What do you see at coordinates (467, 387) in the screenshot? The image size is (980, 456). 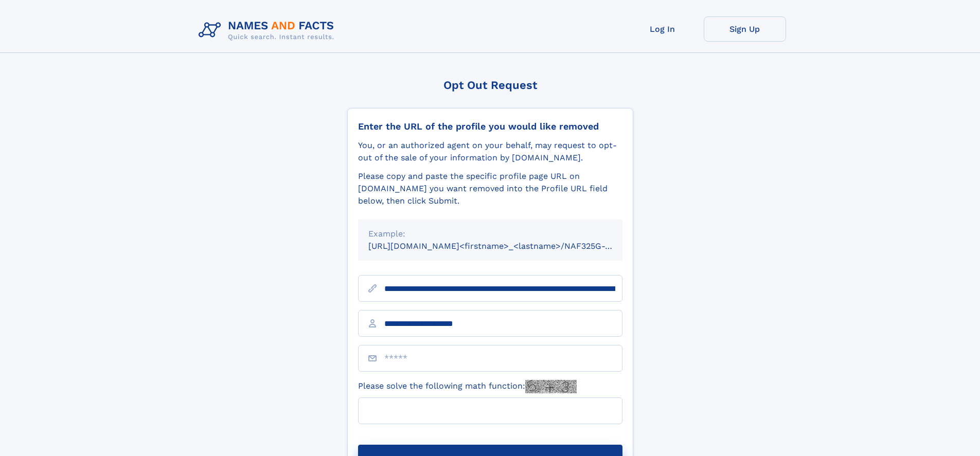 I see `label: Please solve the following math function:` at bounding box center [467, 387].